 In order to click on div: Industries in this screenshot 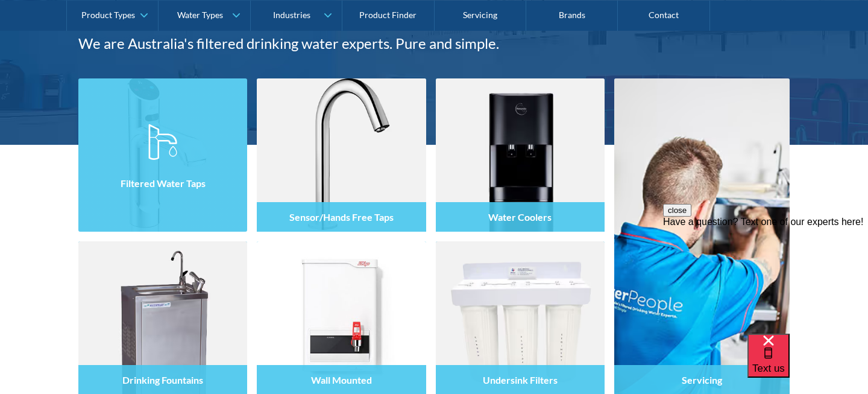, I will do `click(291, 15)`.